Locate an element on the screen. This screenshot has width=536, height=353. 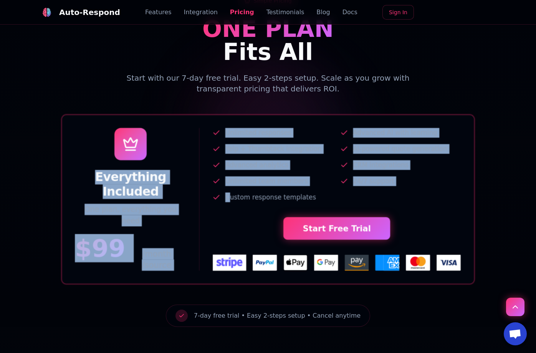
span: Unlimited team members is located at coordinates (266, 181).